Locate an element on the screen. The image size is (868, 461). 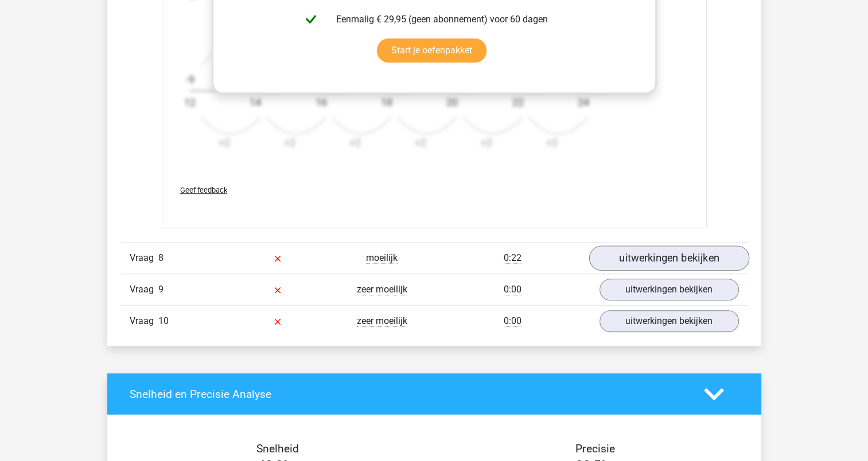
span: 0:22 is located at coordinates (512, 258).